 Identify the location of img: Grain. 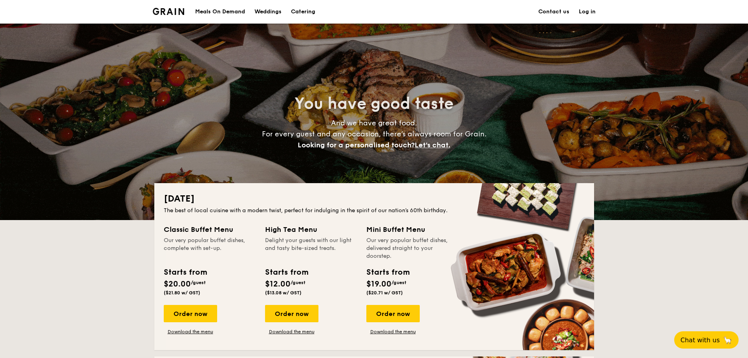
(168, 11).